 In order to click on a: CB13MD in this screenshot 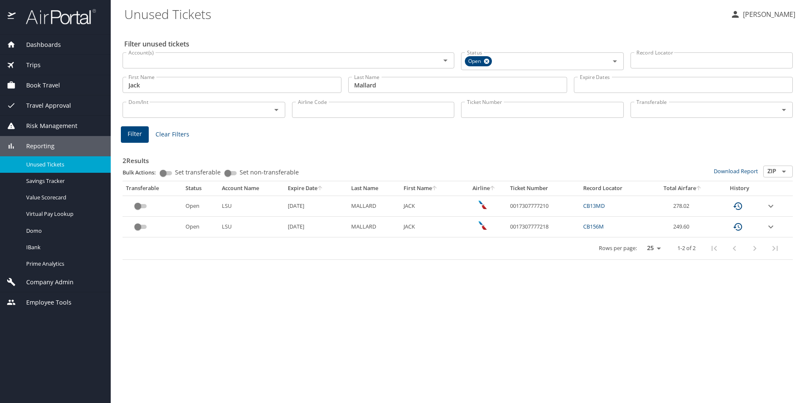, I will do `click(593, 206)`.